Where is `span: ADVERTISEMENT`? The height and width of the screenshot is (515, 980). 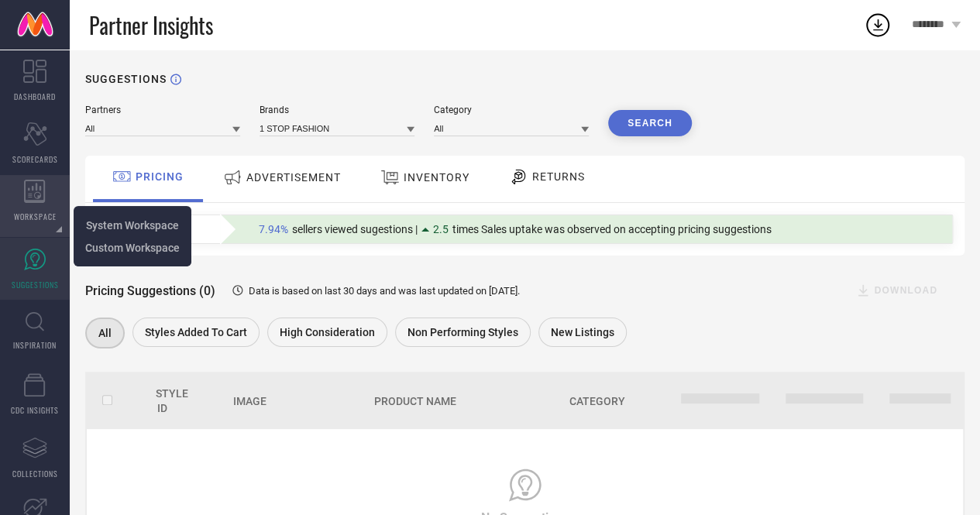
span: ADVERTISEMENT is located at coordinates (293, 177).